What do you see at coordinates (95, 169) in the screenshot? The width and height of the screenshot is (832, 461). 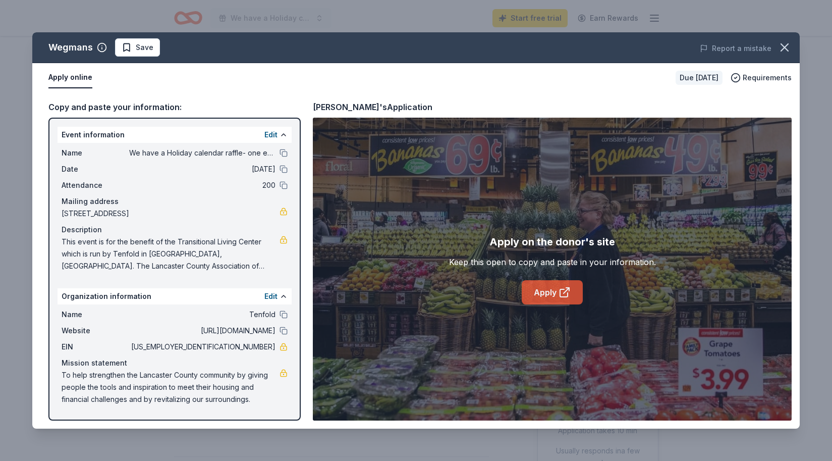 I see `span: Date` at bounding box center [95, 169].